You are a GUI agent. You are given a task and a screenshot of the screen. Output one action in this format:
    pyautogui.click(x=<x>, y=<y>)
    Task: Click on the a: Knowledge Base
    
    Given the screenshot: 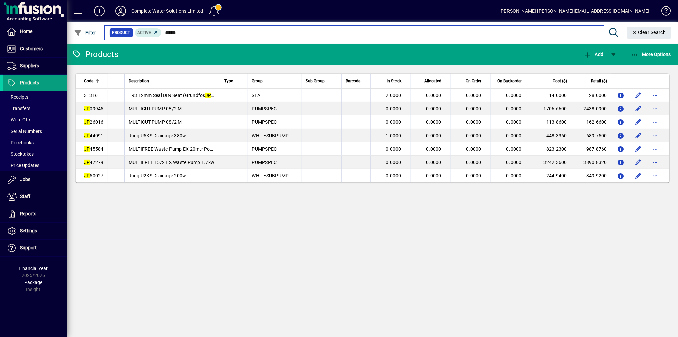 What is the action you would take?
    pyautogui.click(x=663, y=12)
    